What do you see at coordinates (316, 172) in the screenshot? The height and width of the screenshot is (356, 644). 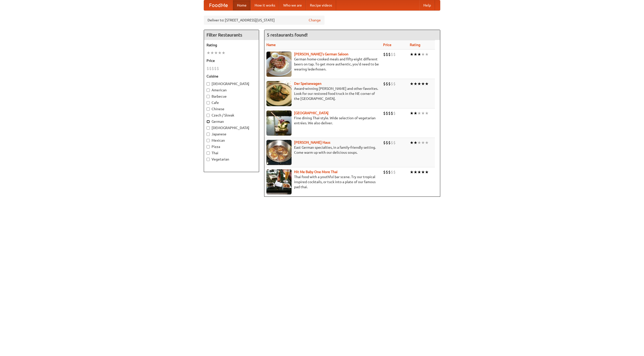 I see `b: Hit Me Baby One More Thai` at bounding box center [316, 172].